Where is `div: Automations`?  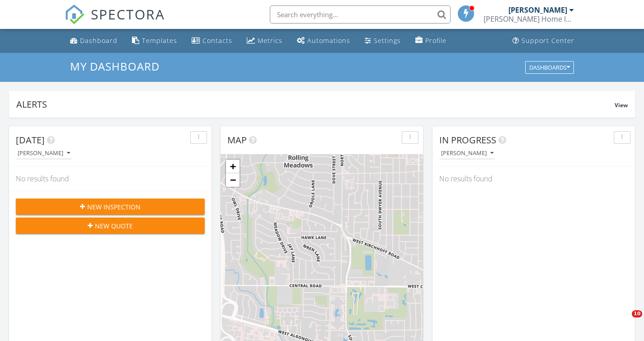
div: Automations is located at coordinates (329, 40).